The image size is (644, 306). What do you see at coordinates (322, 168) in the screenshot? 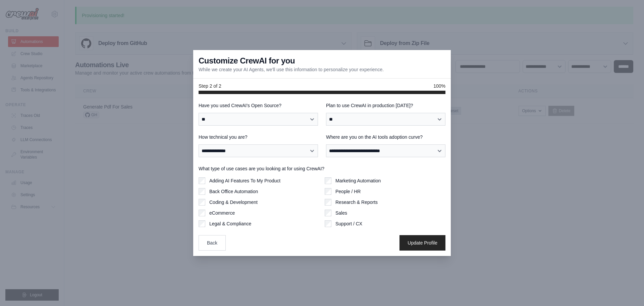
I see `label: What type of use cases are you looking at for using CrewAI?` at bounding box center [322, 168].